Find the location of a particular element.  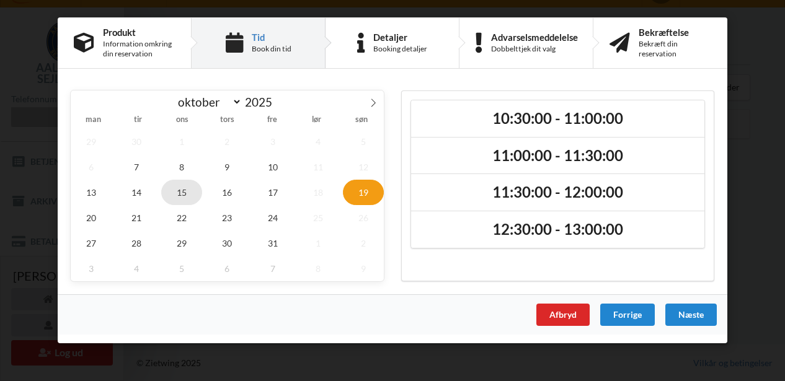

span: søn is located at coordinates (362, 120).